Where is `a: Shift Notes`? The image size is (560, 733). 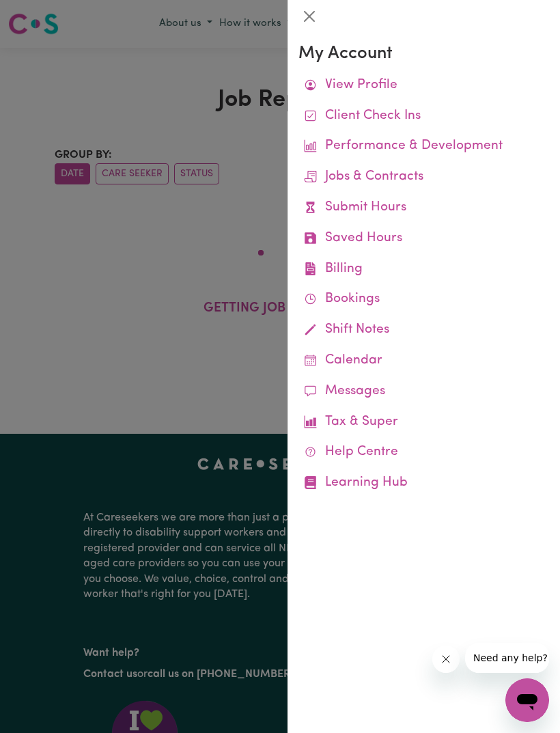 a: Shift Notes is located at coordinates (423, 330).